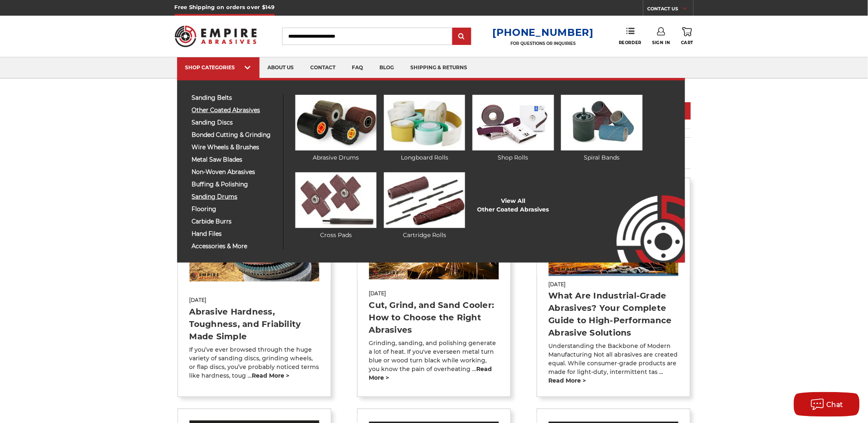  What do you see at coordinates (543, 43) in the screenshot?
I see `p: FOR QUESTIONS OR INQUIRIES` at bounding box center [543, 43].